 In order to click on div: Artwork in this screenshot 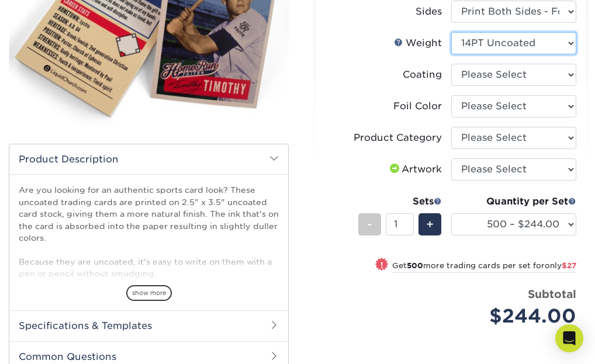, I will do `click(414, 169)`.